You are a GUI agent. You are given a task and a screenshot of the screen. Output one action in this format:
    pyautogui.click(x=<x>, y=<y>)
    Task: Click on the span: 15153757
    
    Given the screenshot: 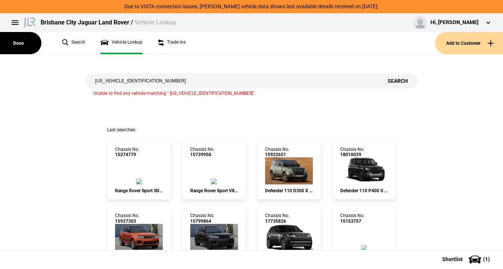 What is the action you would take?
    pyautogui.click(x=352, y=221)
    